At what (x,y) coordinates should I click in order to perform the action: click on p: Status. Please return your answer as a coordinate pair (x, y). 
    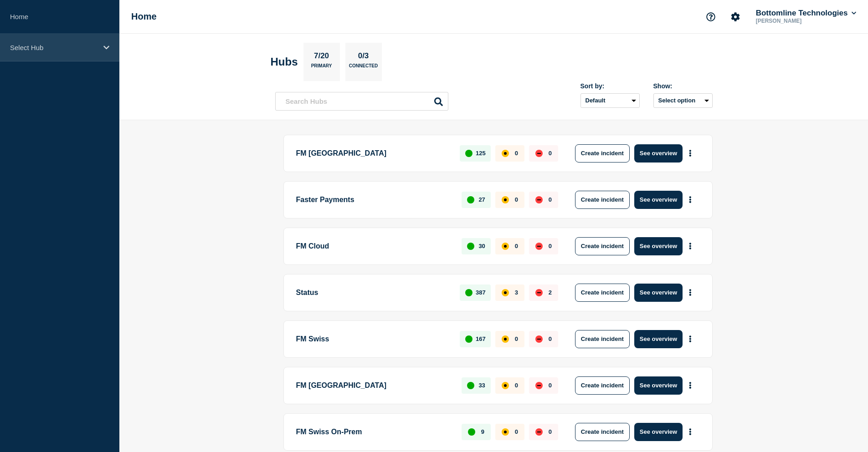
    Looking at the image, I should click on (373, 293).